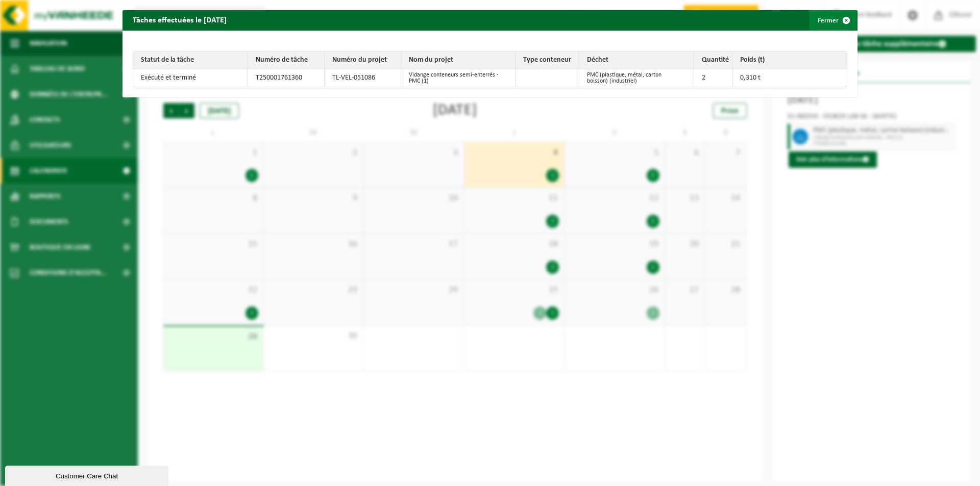 The image size is (980, 486). What do you see at coordinates (287, 61) in the screenshot?
I see `th: Numéro de tâche` at bounding box center [287, 61].